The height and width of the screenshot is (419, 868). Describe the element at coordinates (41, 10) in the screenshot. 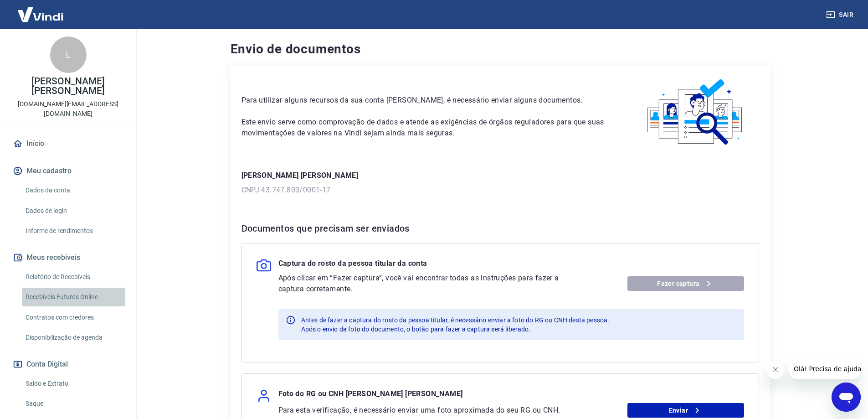

I see `span: Olá! Precisa de ajuda?` at that location.